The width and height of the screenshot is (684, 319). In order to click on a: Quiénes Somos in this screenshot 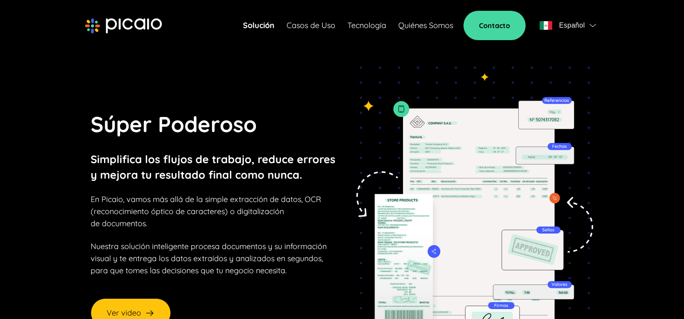, I will do `click(425, 25)`.